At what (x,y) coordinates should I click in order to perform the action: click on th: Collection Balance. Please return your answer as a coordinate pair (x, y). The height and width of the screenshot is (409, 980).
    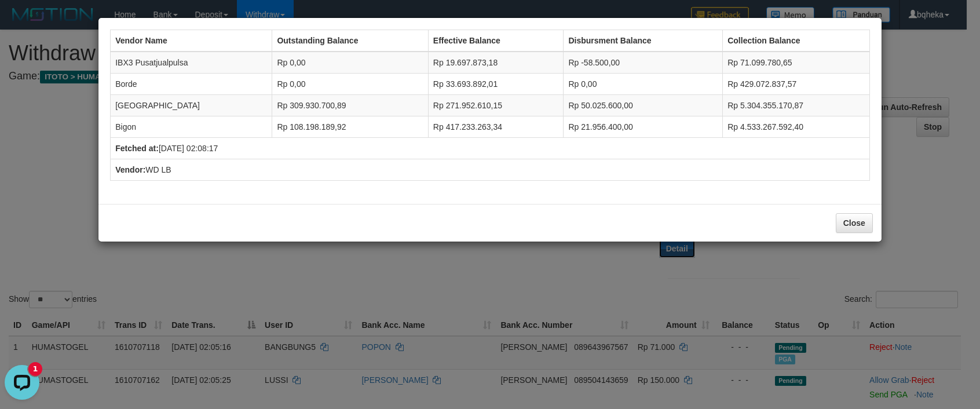
    Looking at the image, I should click on (796, 41).